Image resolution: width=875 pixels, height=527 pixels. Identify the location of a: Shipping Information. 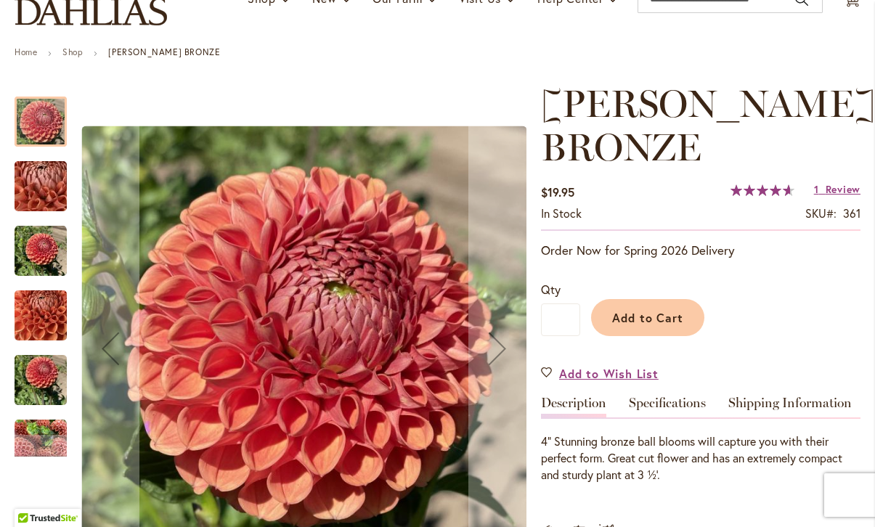
(790, 407).